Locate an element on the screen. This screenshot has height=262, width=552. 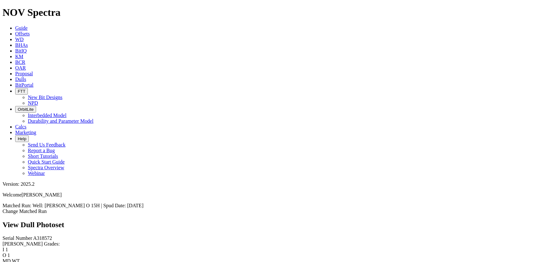
a: Proposal is located at coordinates (24, 73).